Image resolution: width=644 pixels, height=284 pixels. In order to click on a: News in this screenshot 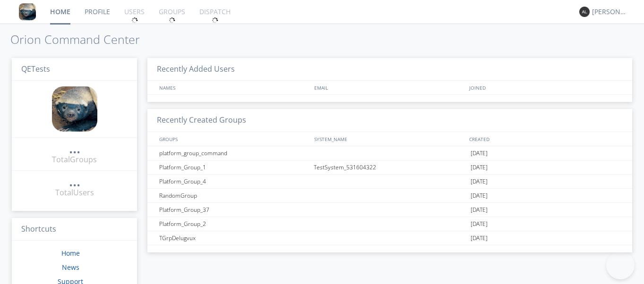, I will do `click(70, 267)`.